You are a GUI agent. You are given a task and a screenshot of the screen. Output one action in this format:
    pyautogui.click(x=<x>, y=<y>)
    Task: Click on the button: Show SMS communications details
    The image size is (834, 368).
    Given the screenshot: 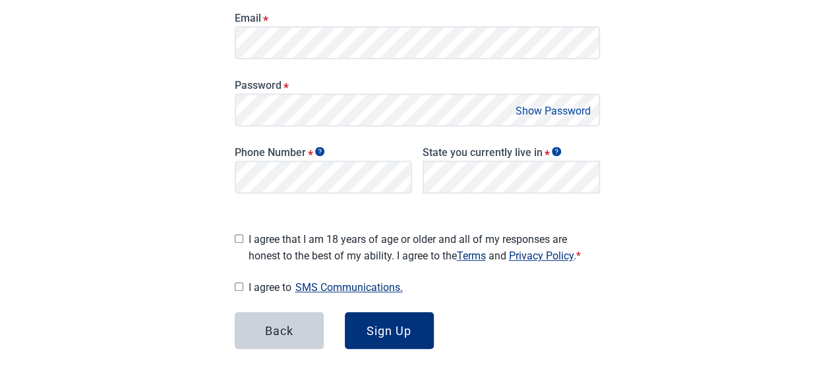 What is the action you would take?
    pyautogui.click(x=349, y=287)
    